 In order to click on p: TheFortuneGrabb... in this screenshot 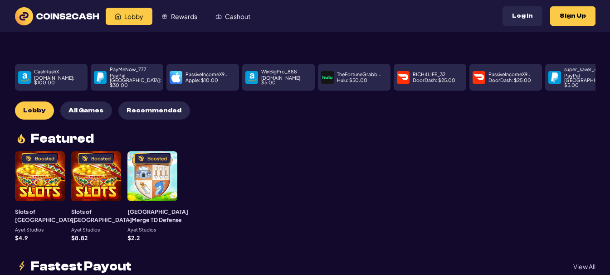, I will do `click(359, 74)`.